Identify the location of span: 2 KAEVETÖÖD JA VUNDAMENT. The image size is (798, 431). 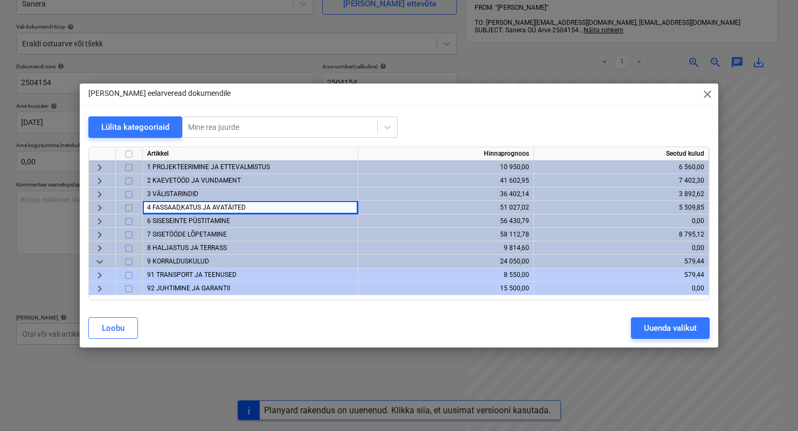
(194, 181).